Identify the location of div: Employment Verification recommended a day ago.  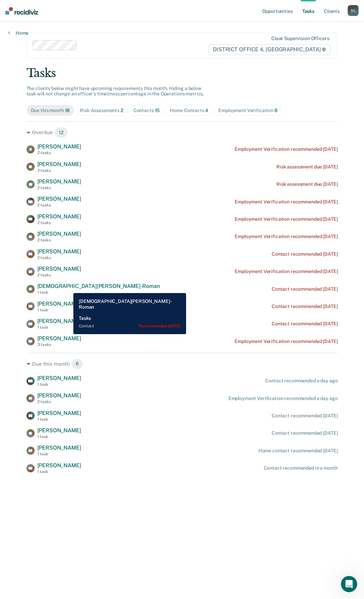
(283, 399).